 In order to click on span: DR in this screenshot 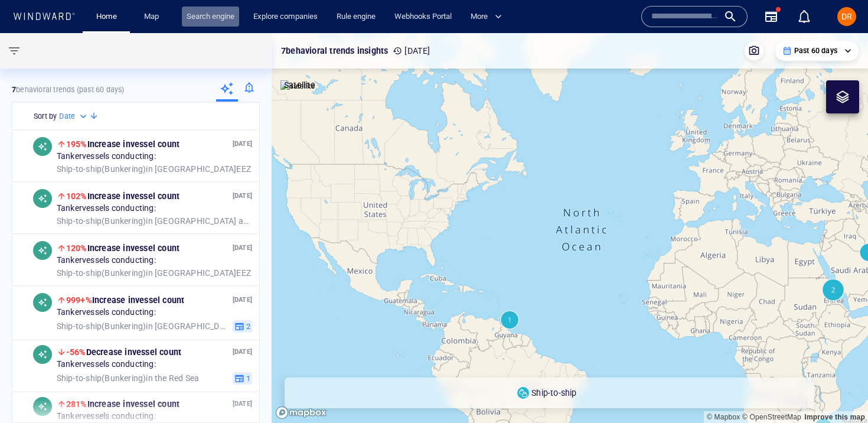, I will do `click(847, 17)`.